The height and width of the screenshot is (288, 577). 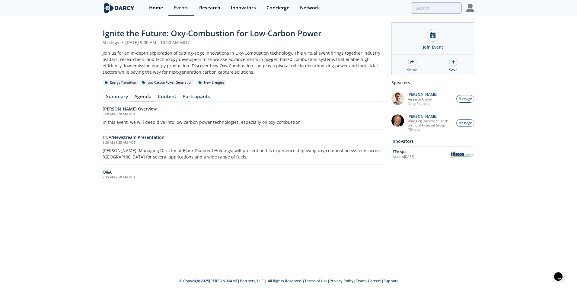 What do you see at coordinates (374, 280) in the screenshot?
I see `a: Careers` at bounding box center [374, 280].